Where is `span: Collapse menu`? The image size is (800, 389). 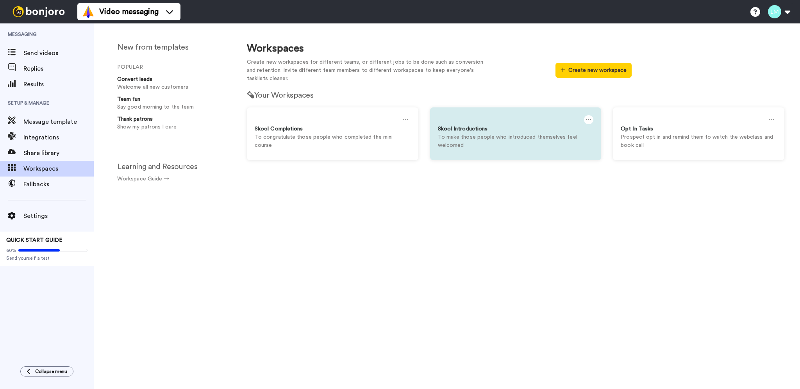
span: Collapse menu is located at coordinates (51, 372).